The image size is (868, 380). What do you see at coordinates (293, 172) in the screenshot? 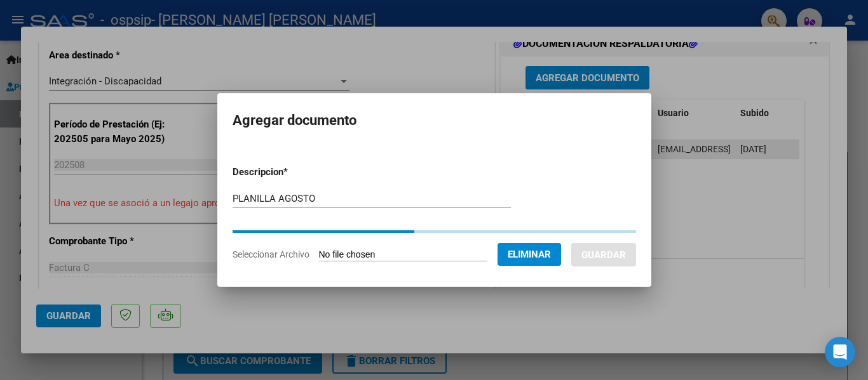
I see `p: Descripcion` at bounding box center [293, 172].